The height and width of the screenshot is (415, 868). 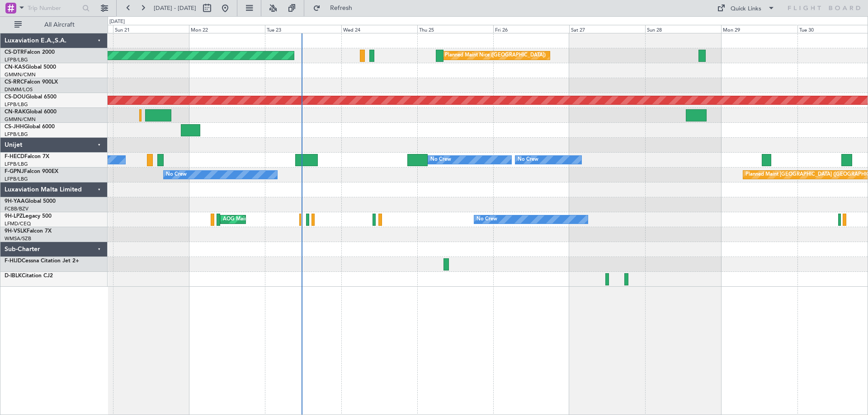 I want to click on span: All Aircraft, so click(x=59, y=25).